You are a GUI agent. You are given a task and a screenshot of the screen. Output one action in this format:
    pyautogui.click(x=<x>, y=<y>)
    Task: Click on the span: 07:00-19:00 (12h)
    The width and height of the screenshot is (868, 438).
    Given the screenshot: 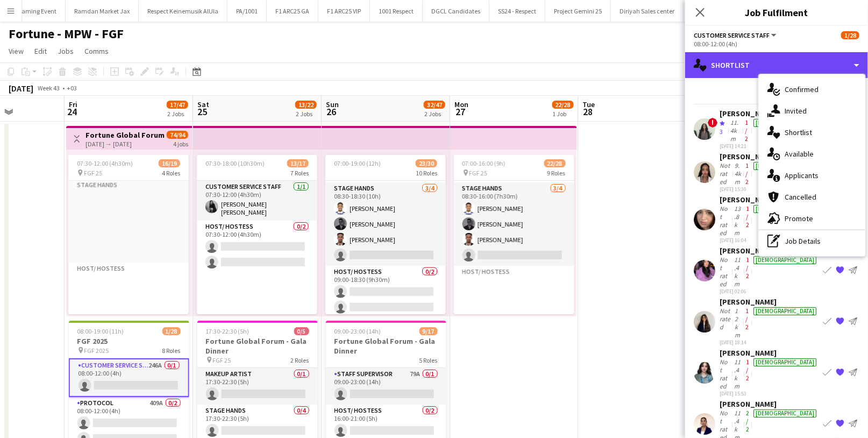 What is the action you would take?
    pyautogui.click(x=357, y=163)
    